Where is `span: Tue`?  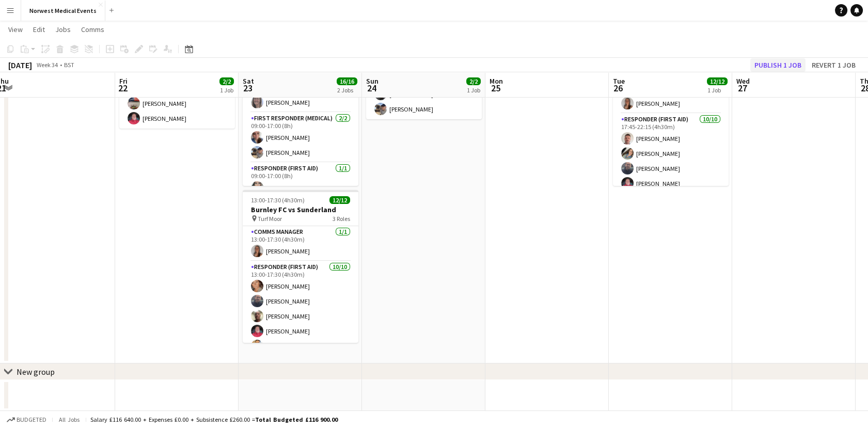 span: Tue is located at coordinates (618, 81).